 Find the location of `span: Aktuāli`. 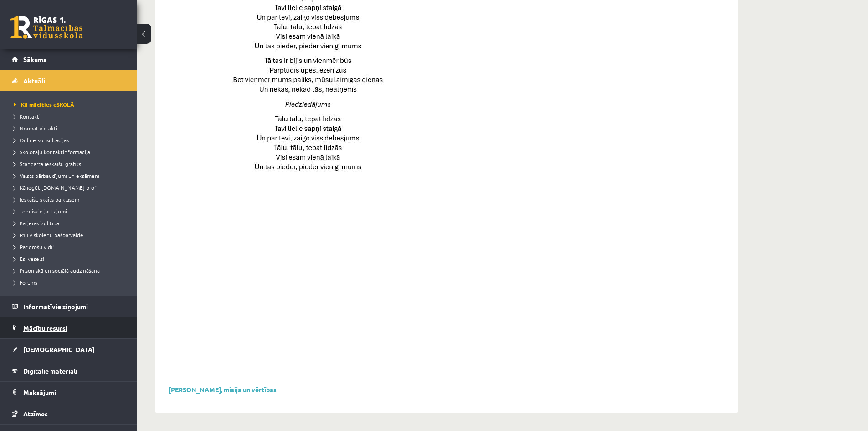

span: Aktuāli is located at coordinates (34, 80).